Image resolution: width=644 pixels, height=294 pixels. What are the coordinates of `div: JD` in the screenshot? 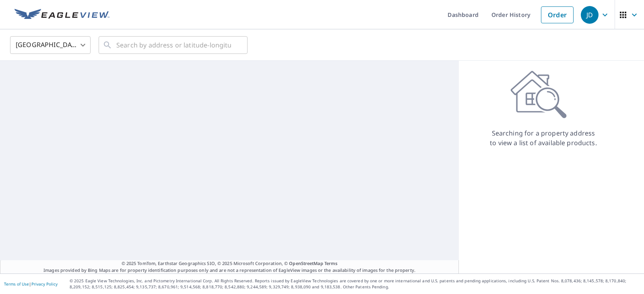 It's located at (589, 15).